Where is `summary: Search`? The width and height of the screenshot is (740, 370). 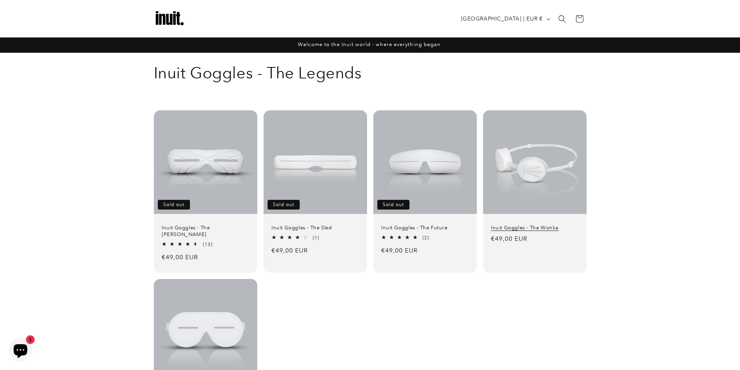 summary: Search is located at coordinates (563, 19).